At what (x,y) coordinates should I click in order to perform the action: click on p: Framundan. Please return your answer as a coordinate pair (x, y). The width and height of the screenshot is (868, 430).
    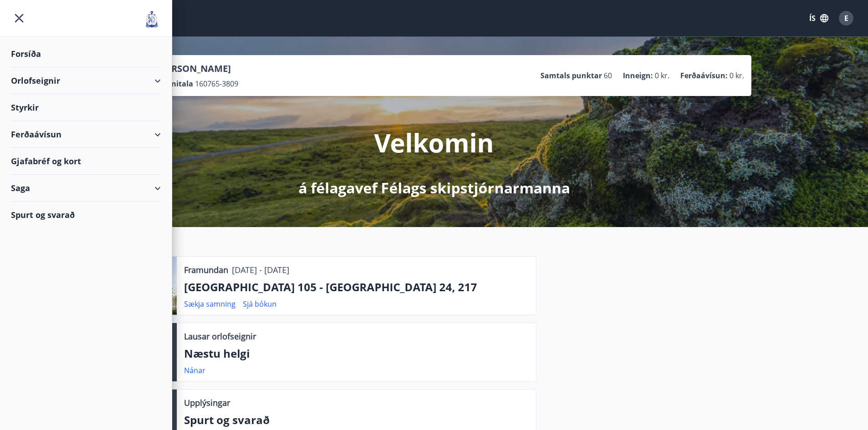
    Looking at the image, I should click on (206, 270).